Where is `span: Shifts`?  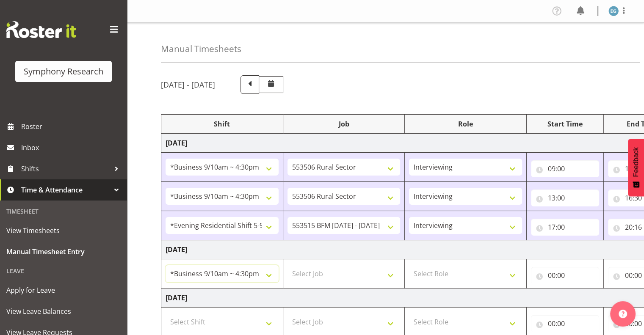
span: Shifts is located at coordinates (66, 169).